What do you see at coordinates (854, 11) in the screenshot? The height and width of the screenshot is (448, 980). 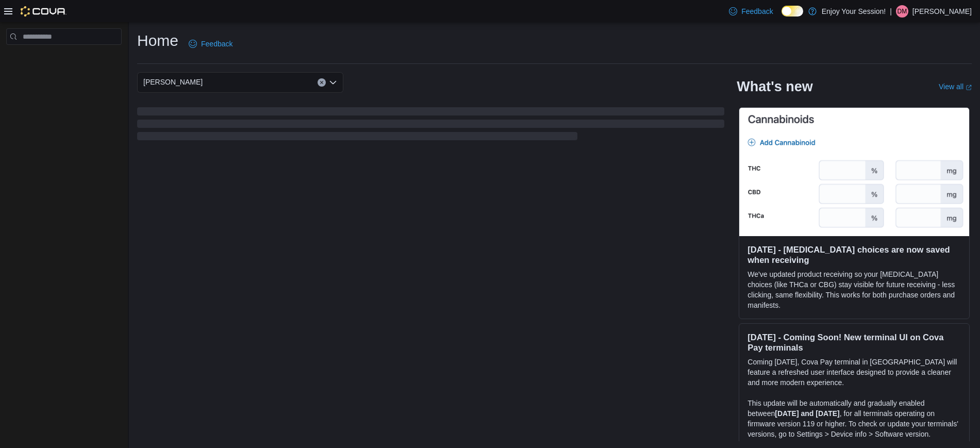 I see `p: Enjoy Your Session!` at bounding box center [854, 11].